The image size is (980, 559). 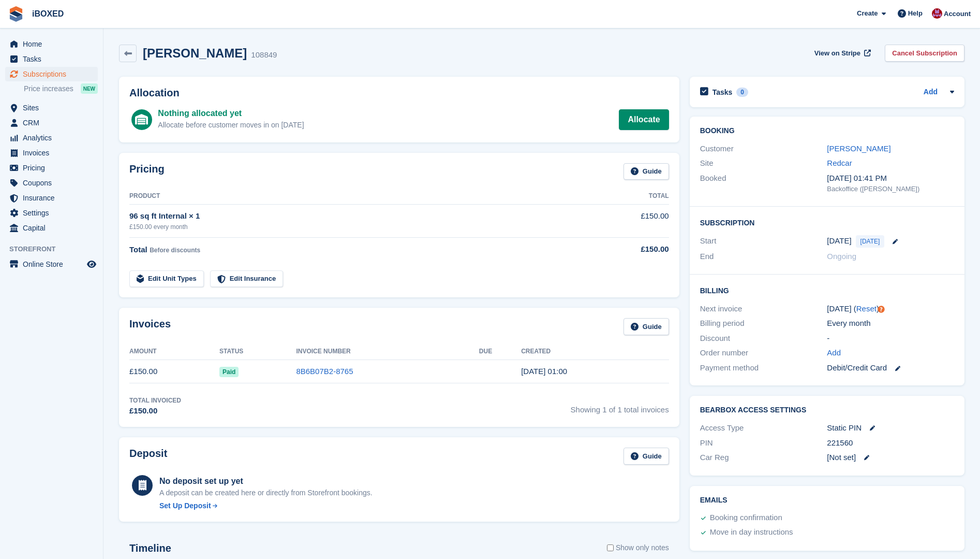 I want to click on h2: Tasks, so click(x=723, y=92).